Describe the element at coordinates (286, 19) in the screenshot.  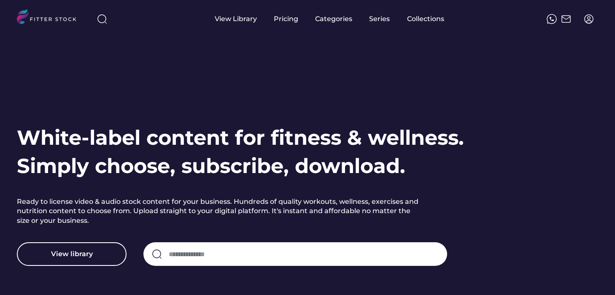
I see `div: Pricing` at that location.